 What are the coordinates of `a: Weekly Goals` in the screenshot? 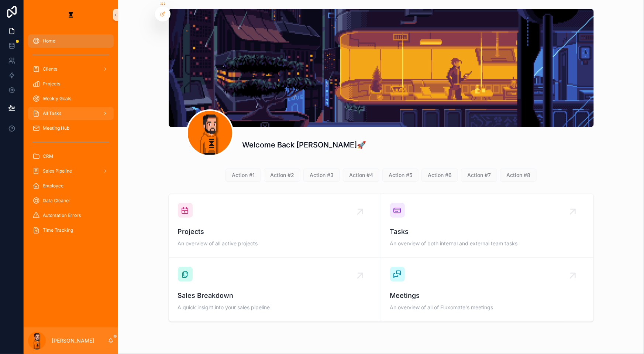 It's located at (71, 99).